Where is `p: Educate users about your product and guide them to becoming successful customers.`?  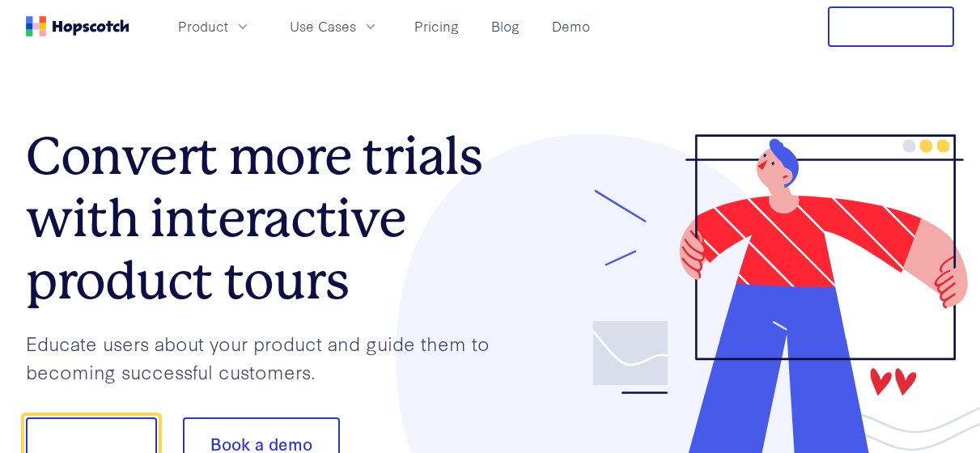 p: Educate users about your product and guide them to becoming successful customers. is located at coordinates (258, 357).